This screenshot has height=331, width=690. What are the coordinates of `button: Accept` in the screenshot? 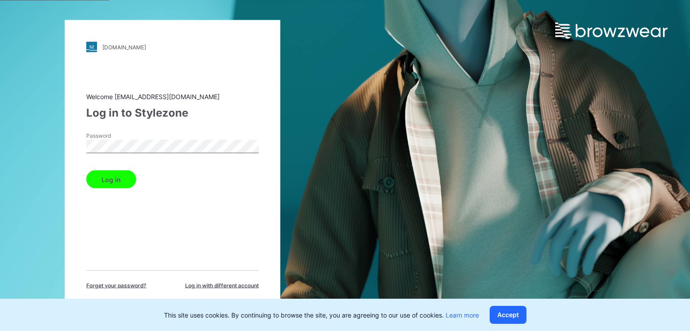 It's located at (508, 315).